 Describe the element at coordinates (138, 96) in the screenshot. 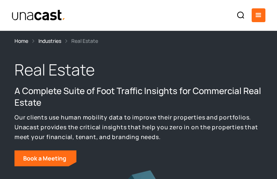

I see `h2: A Complete Suite of Foot Traffic Insights for Commercial Real Estate` at that location.